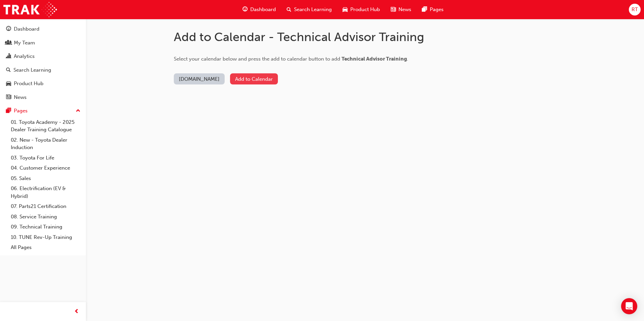 The width and height of the screenshot is (644, 321). What do you see at coordinates (45, 227) in the screenshot?
I see `a: 09. Technical Training` at bounding box center [45, 227].